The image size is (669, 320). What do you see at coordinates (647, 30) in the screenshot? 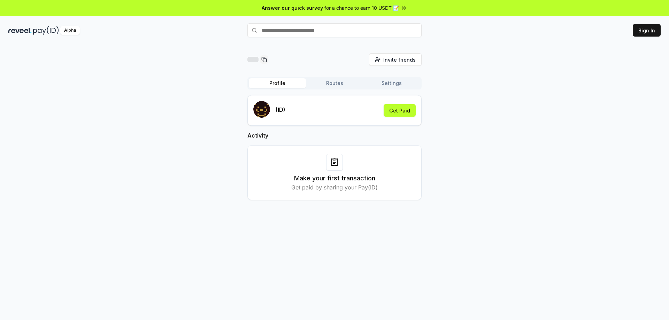
I see `button: Sign In` at bounding box center [647, 30].